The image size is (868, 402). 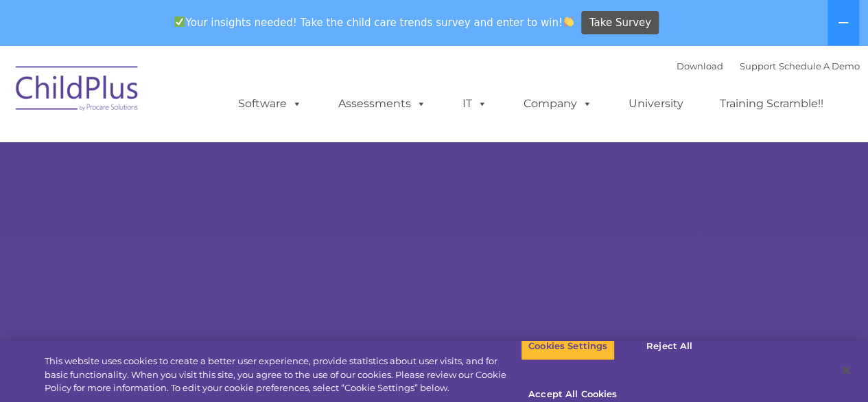 What do you see at coordinates (669, 347) in the screenshot?
I see `button: Reject All` at bounding box center [669, 347].